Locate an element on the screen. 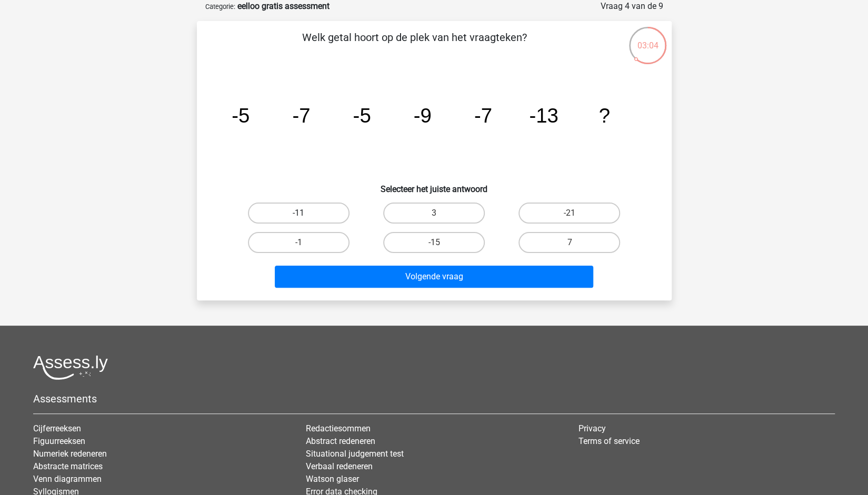  a: Privacy is located at coordinates (592, 428).